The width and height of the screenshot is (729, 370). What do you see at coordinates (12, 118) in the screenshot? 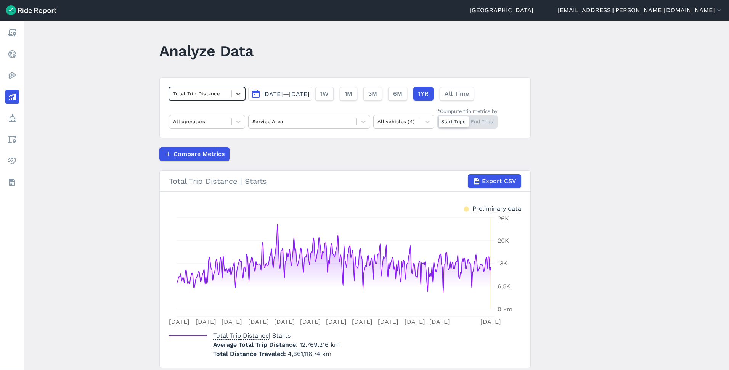
I see `a: Policy` at bounding box center [12, 118].